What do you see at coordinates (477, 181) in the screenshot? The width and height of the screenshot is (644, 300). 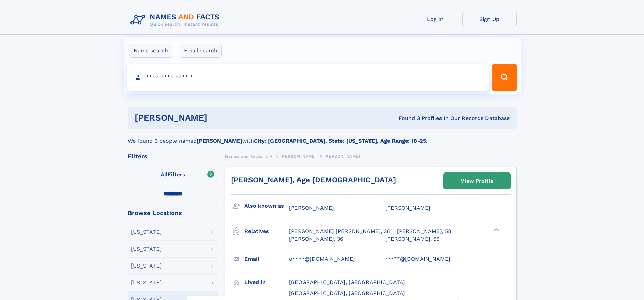 I see `div: View Profile` at bounding box center [477, 181].